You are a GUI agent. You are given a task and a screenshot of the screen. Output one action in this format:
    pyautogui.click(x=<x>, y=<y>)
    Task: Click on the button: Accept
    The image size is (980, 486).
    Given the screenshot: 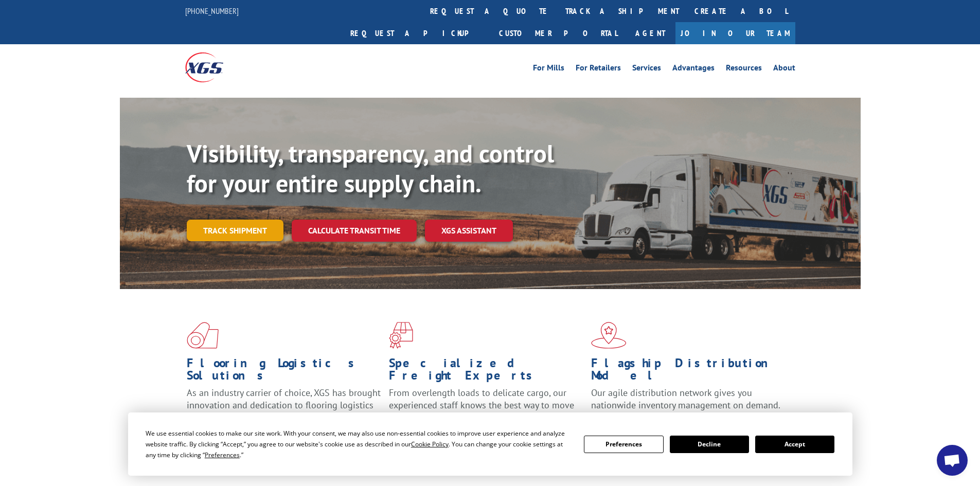 What is the action you would take?
    pyautogui.click(x=795, y=444)
    